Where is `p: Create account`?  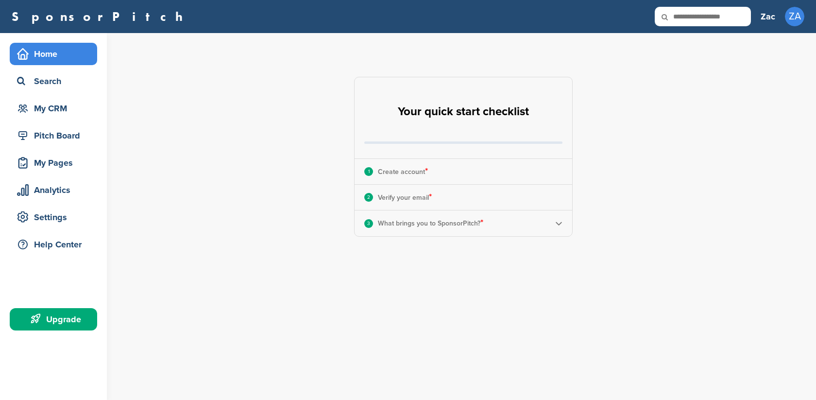
p: Create account is located at coordinates (403, 172).